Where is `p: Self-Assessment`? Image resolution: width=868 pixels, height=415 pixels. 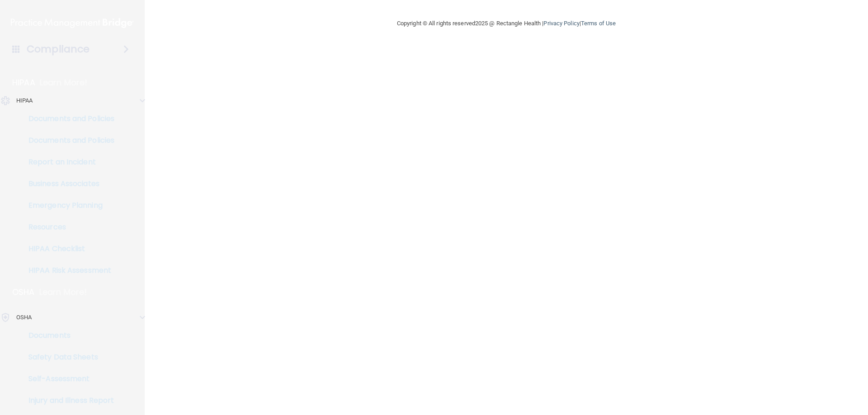 p: Self-Assessment is located at coordinates (68, 379).